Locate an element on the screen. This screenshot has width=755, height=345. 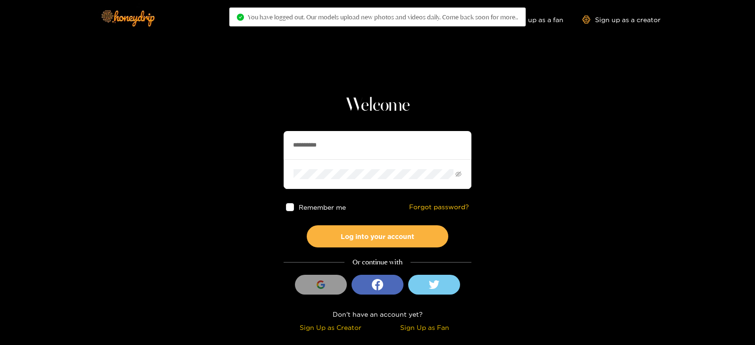
span: eye-invisible is located at coordinates (458, 174).